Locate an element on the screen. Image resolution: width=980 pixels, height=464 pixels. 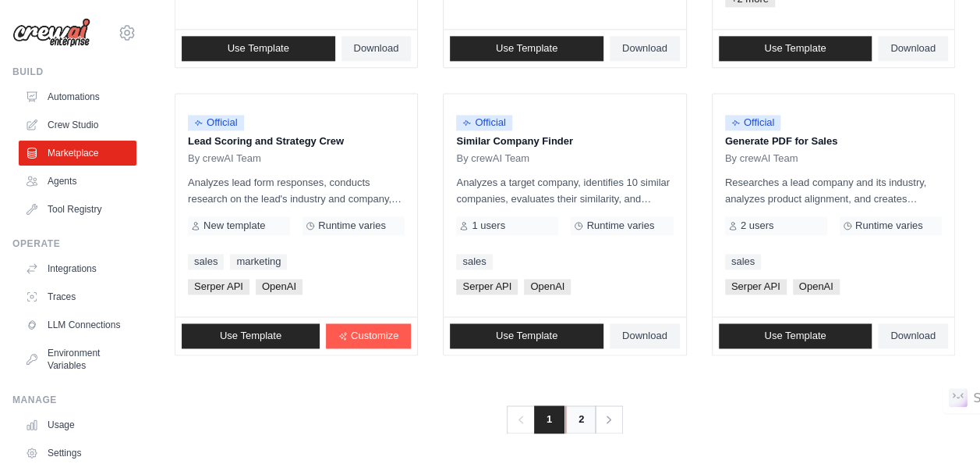
p: Researches a lead company and its industry, analyzes product alignment, and creates content for a... is located at coordinates (834, 191).